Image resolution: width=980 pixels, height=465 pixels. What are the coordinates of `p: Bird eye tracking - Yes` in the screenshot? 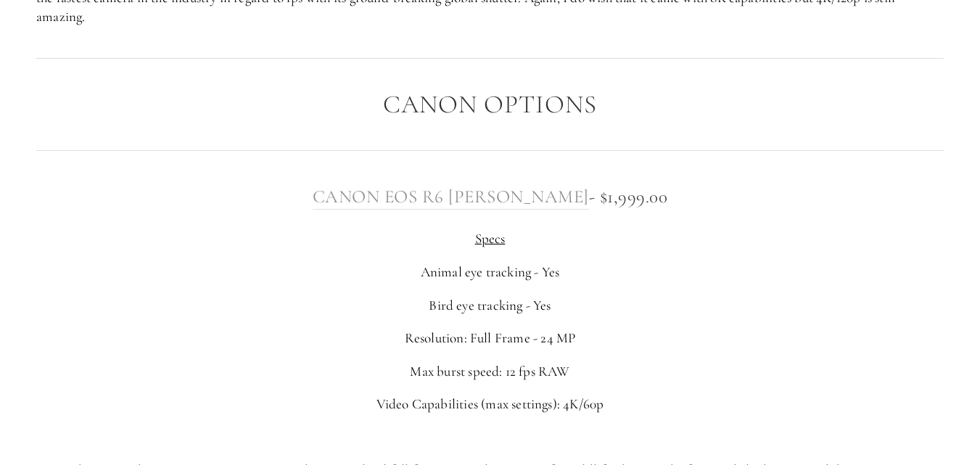 It's located at (490, 306).